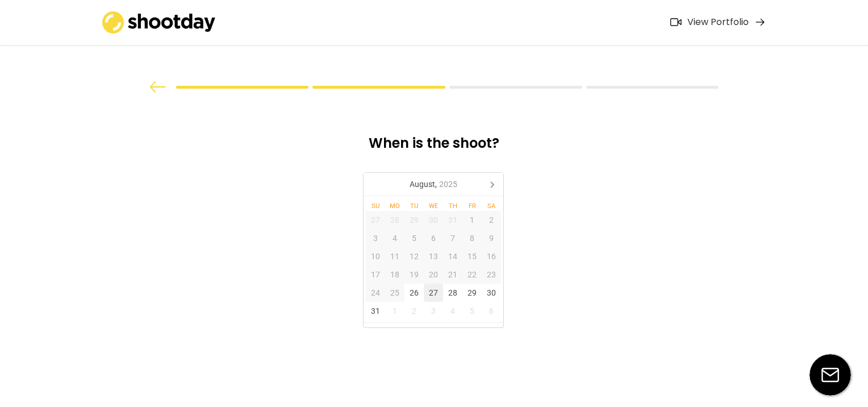 This screenshot has height=407, width=868. Describe the element at coordinates (158, 87) in the screenshot. I see `img: arrow%20back.svg` at that location.